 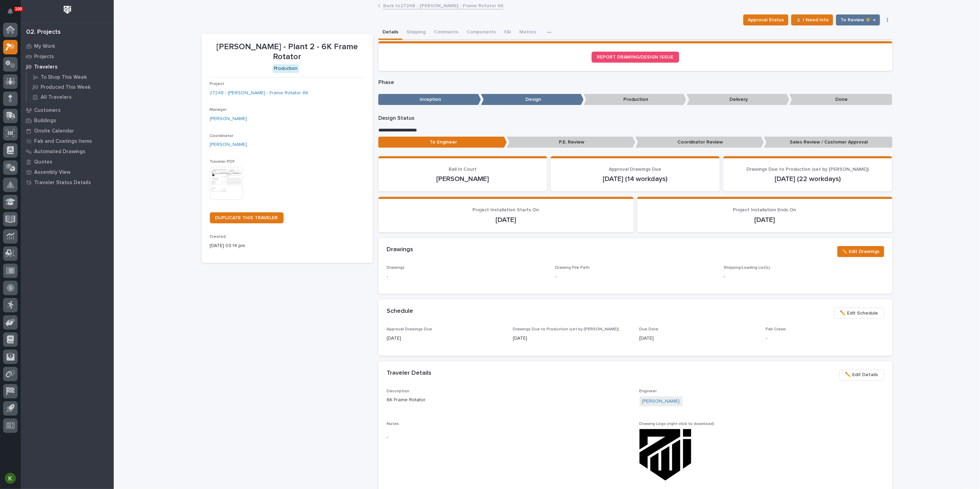 I want to click on p: All Travelers, so click(x=56, y=97).